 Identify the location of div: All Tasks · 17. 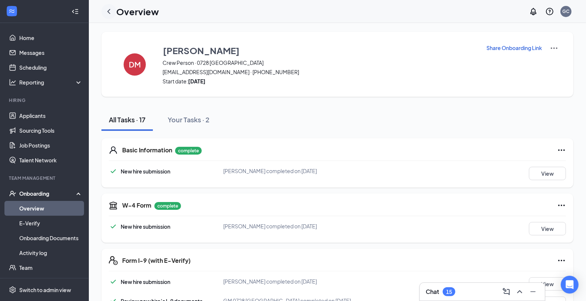
(127, 119).